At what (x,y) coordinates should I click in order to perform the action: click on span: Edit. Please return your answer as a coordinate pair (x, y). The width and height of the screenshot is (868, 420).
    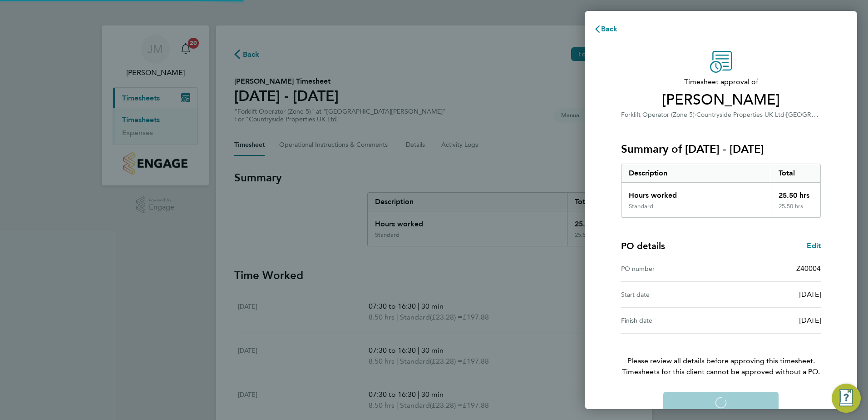
    Looking at the image, I should click on (814, 245).